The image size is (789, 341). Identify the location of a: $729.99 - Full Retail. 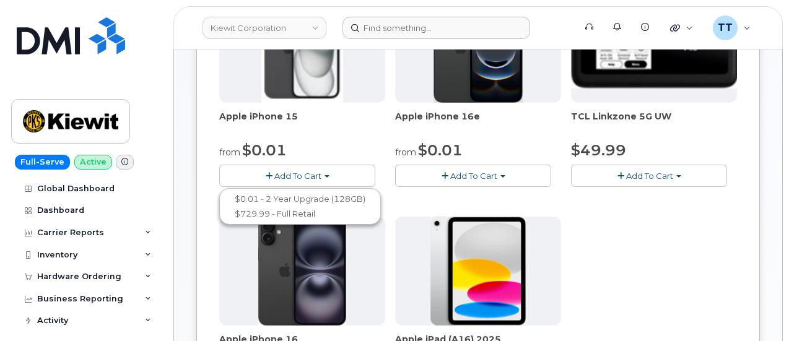
(300, 214).